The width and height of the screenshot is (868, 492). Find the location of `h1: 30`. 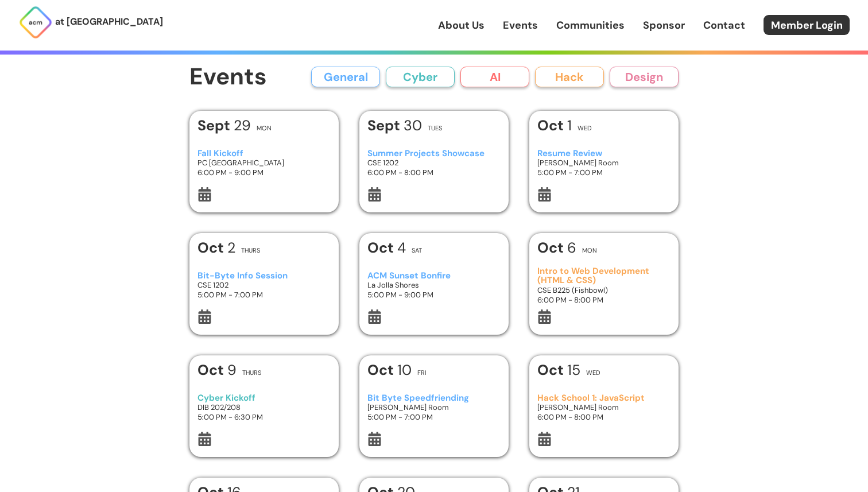

h1: 30 is located at coordinates (394, 125).